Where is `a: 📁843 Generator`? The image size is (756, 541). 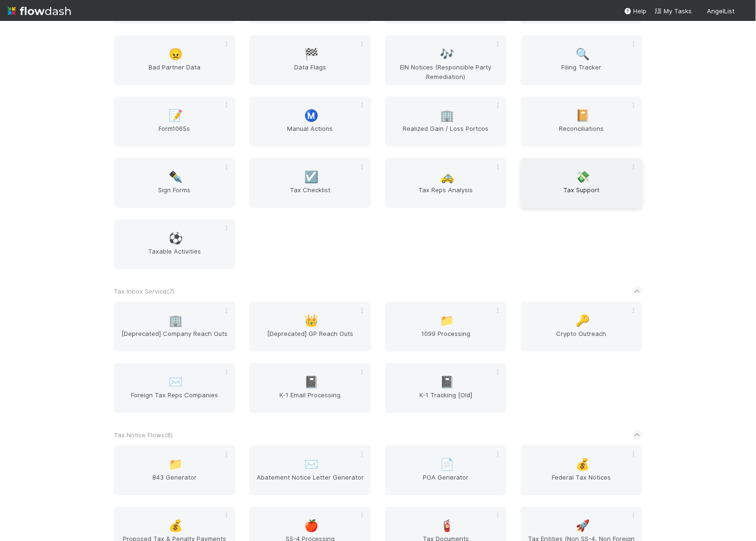 a: 📁843 Generator is located at coordinates (174, 470).